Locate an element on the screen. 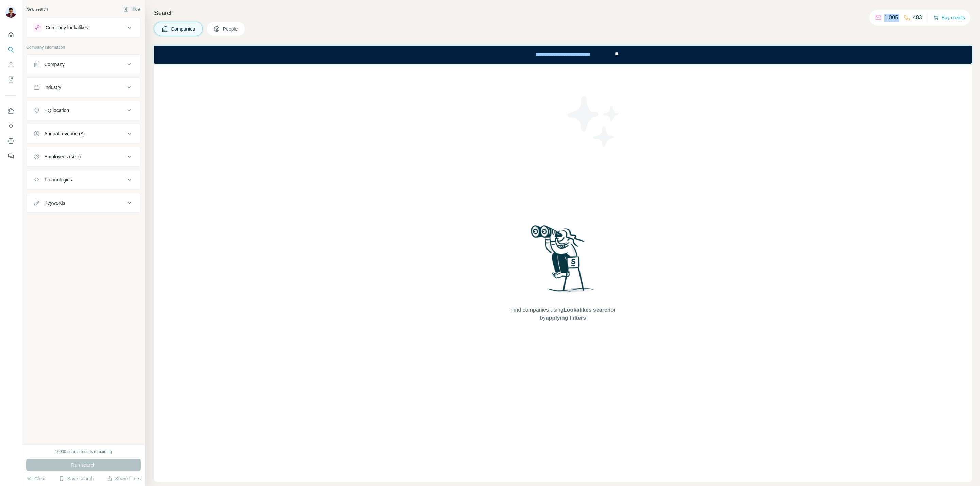  button: Feedback is located at coordinates (10, 156).